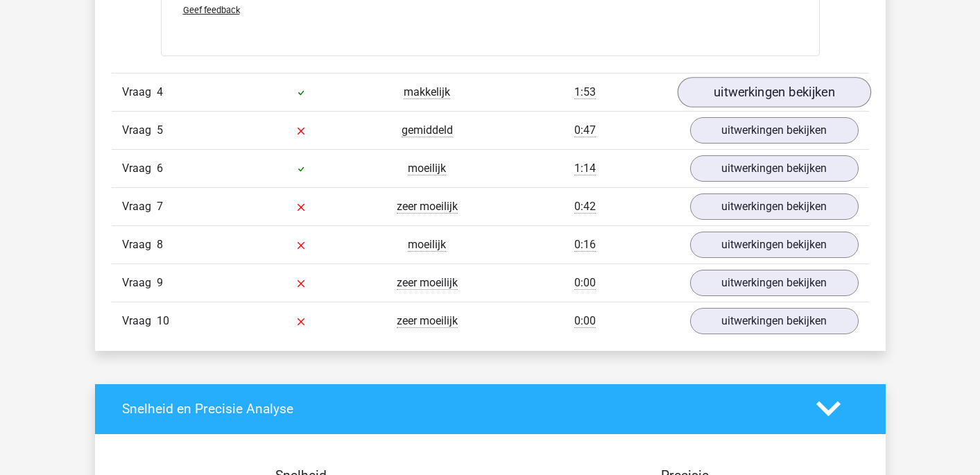 This screenshot has width=980, height=475. What do you see at coordinates (585, 130) in the screenshot?
I see `span: 0:47` at bounding box center [585, 130].